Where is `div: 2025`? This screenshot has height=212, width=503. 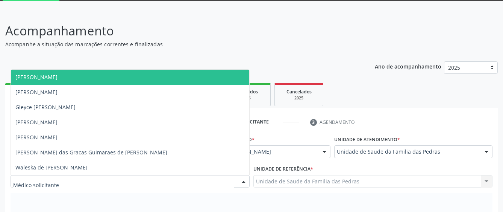
div: 2025 is located at coordinates (299, 98).